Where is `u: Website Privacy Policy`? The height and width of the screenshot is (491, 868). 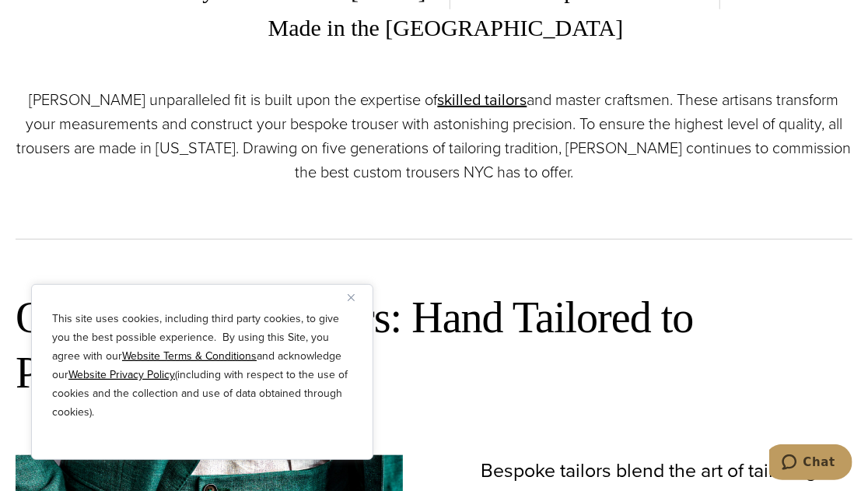 u: Website Privacy Policy is located at coordinates (121, 374).